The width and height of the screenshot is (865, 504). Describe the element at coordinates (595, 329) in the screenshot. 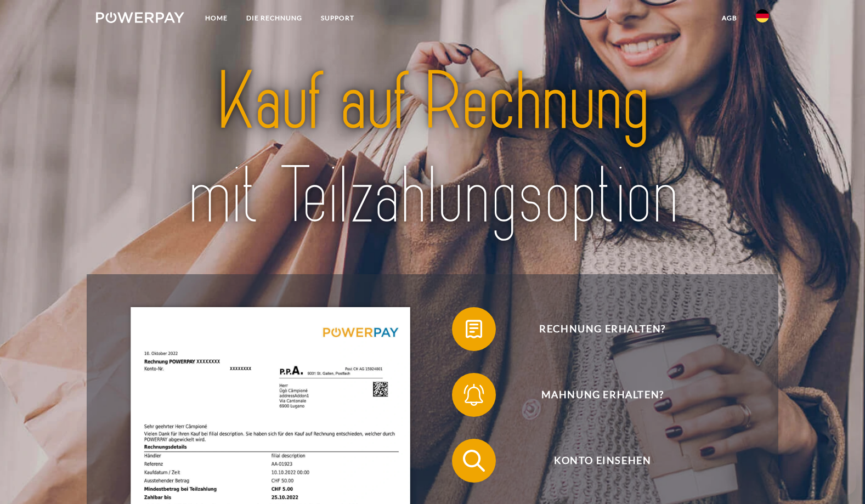

I see `a: Rechnung erhalten?` at that location.